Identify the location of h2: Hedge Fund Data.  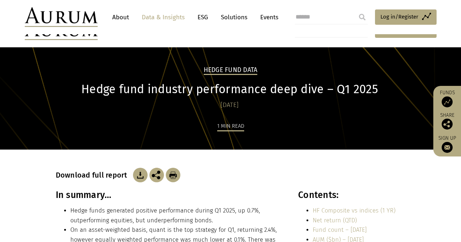
(231, 71).